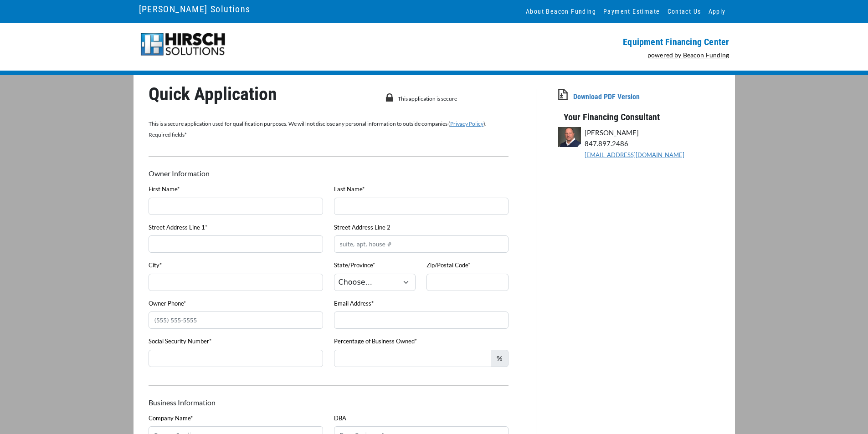 The height and width of the screenshot is (434, 868). I want to click on label: State/Province*, so click(354, 266).